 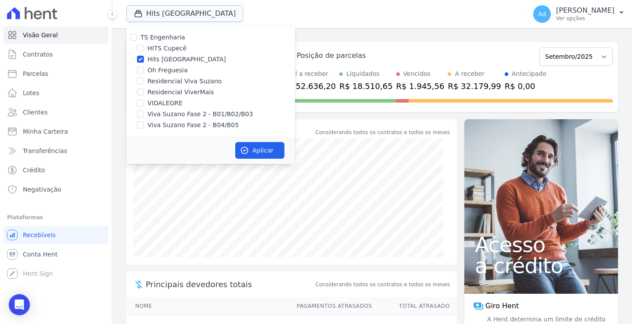 What do you see at coordinates (193, 125) in the screenshot?
I see `label: Viva Suzano Fase 2 - B04/B05` at bounding box center [193, 125].